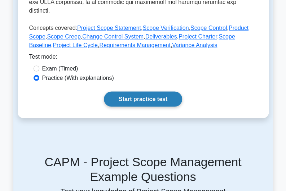 The image size is (286, 191). I want to click on a: Project Life Cycle, so click(75, 45).